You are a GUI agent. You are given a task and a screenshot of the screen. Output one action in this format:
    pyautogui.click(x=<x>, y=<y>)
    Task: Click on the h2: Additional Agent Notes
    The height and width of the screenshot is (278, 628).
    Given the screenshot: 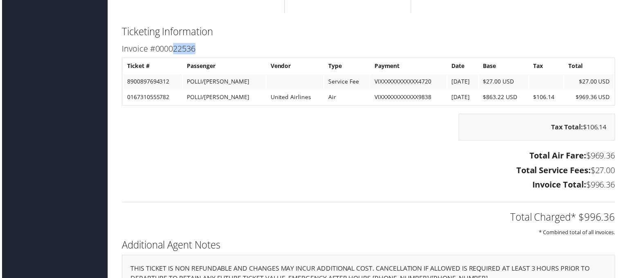 What is the action you would take?
    pyautogui.click(x=369, y=246)
    